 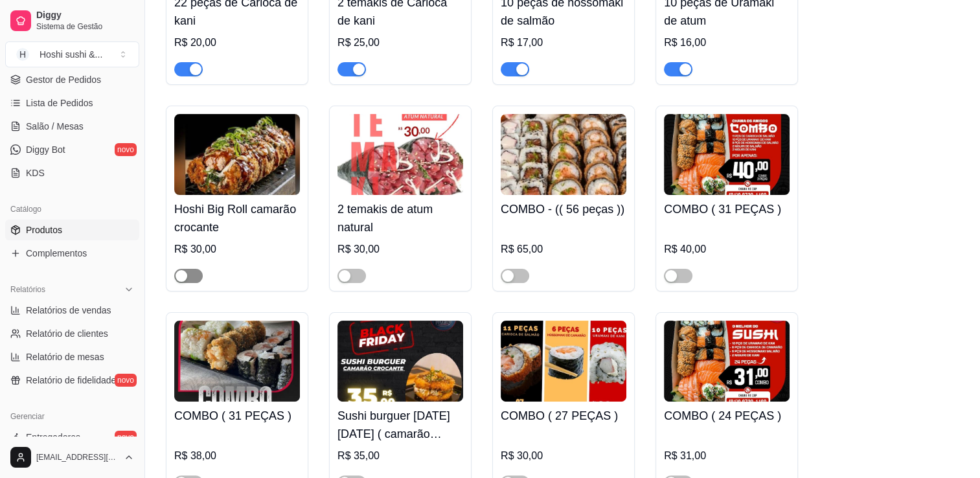 What do you see at coordinates (400, 456) in the screenshot?
I see `div: R$ 35,00` at bounding box center [400, 456].